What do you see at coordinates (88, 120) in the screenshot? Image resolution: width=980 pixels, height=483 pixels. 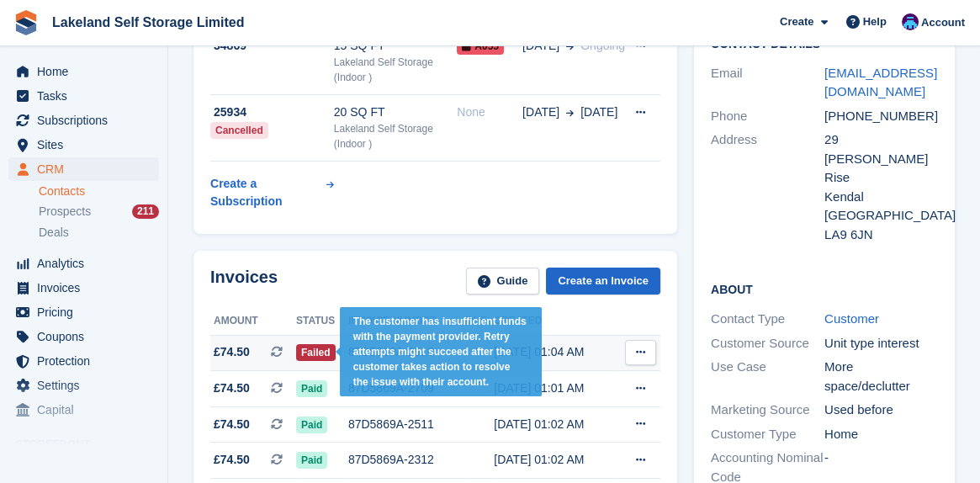 I see `span: Subscriptions` at bounding box center [88, 120].